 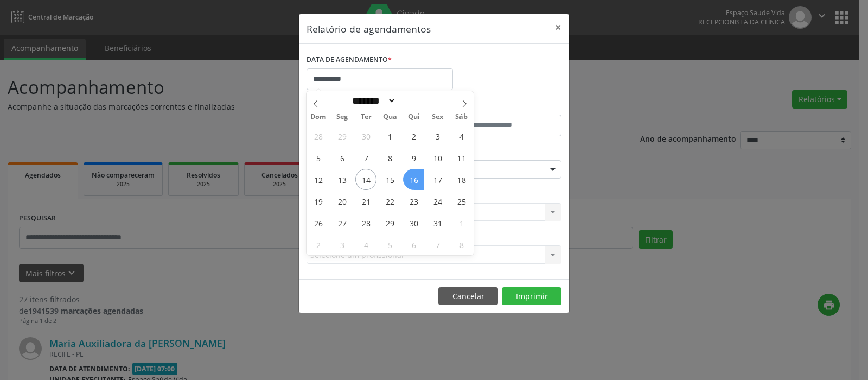 I want to click on input: Year, so click(x=413, y=100).